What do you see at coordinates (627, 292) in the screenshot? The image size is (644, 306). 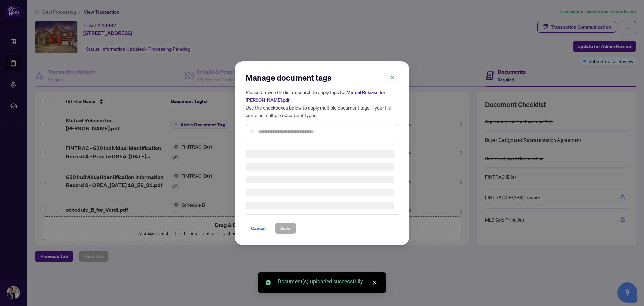 I see `button: Open asap` at bounding box center [627, 292].